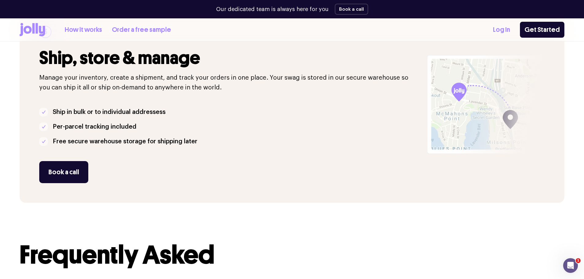 Image resolution: width=584 pixels, height=279 pixels. I want to click on a: Log In, so click(501, 30).